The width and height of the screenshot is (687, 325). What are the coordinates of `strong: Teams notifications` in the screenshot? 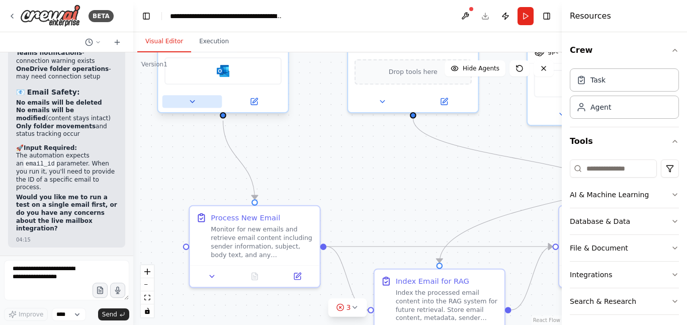 It's located at (49, 53).